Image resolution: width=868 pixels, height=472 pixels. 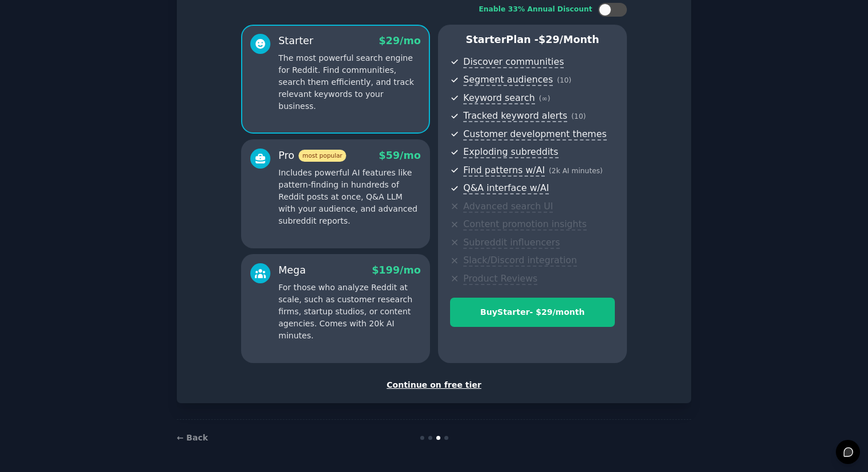 What do you see at coordinates (313, 155) in the screenshot?
I see `div: Pro` at bounding box center [313, 155].